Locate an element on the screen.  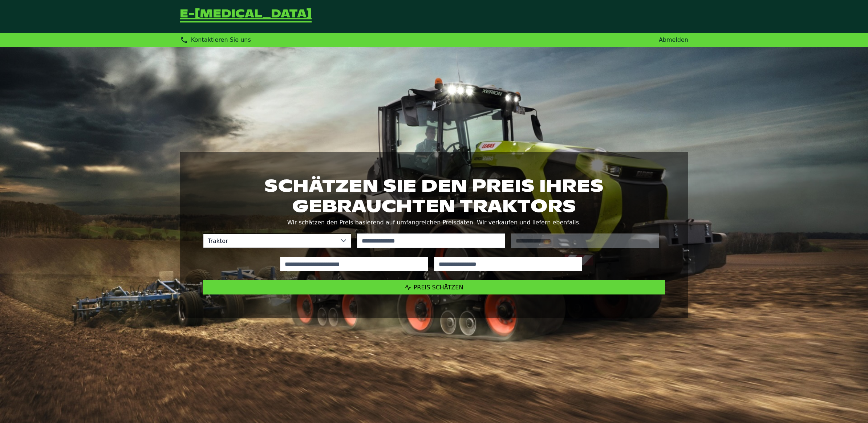
a: Zurück zur Startseite is located at coordinates (245, 16).